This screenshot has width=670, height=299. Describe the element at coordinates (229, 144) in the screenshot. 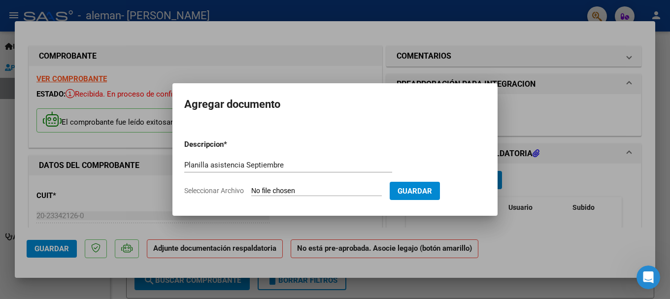

I see `p: Descripcion` at that location.